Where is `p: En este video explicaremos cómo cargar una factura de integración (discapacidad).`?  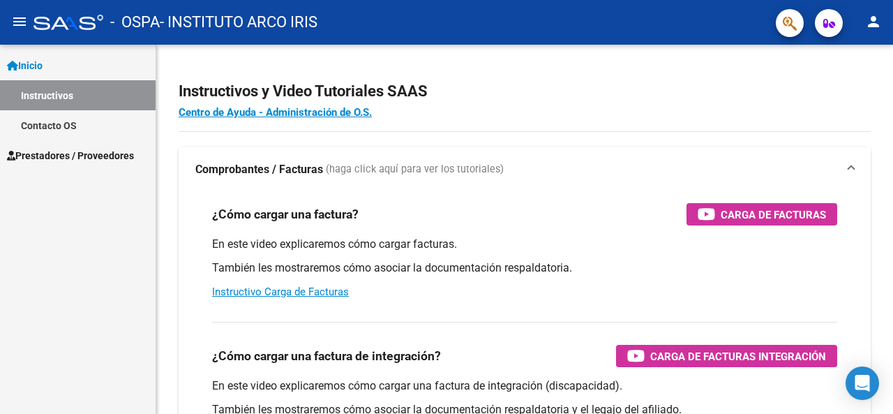
p: En este video explicaremos cómo cargar una factura de integración (discapacidad). is located at coordinates (525, 386).